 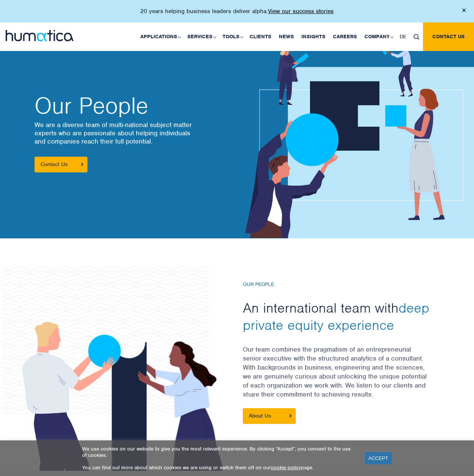 I want to click on p: We use cookies on our website to give you the most relevant experience. By clicking “Accept”, you..., so click(x=219, y=452).